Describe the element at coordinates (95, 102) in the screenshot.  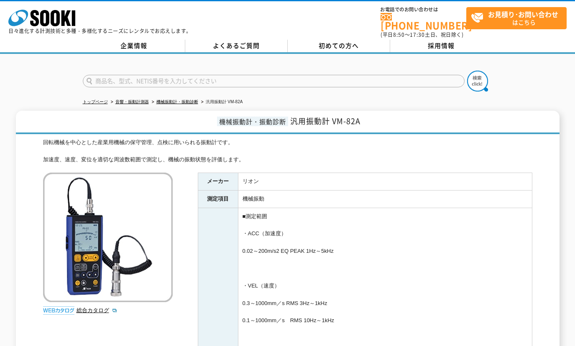
I see `a: トップページ` at that location.